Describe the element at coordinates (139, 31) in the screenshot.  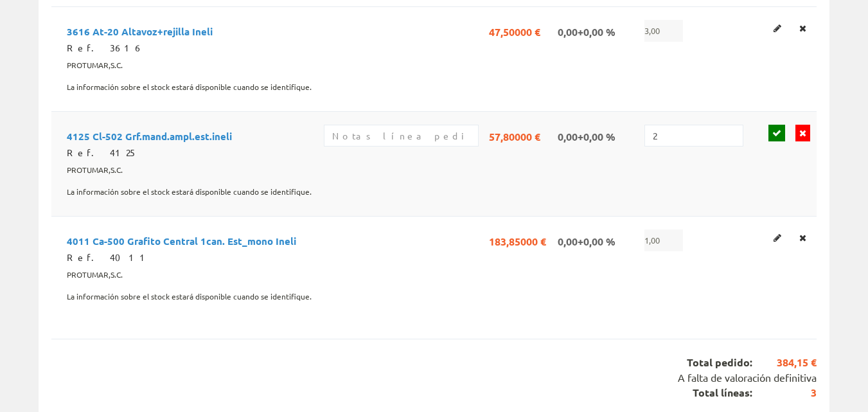
I see `span: 3616 At-20 Altavoz+rejilla Ineli` at that location.